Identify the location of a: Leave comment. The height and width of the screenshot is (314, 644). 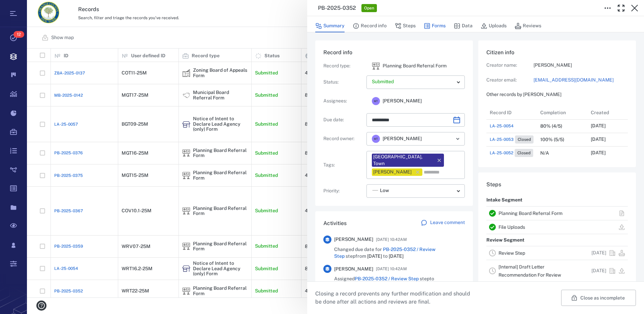
(443, 223).